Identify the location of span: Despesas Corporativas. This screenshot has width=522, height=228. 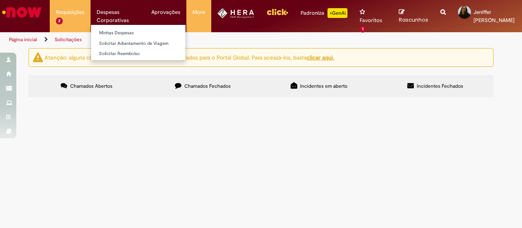
(118, 16).